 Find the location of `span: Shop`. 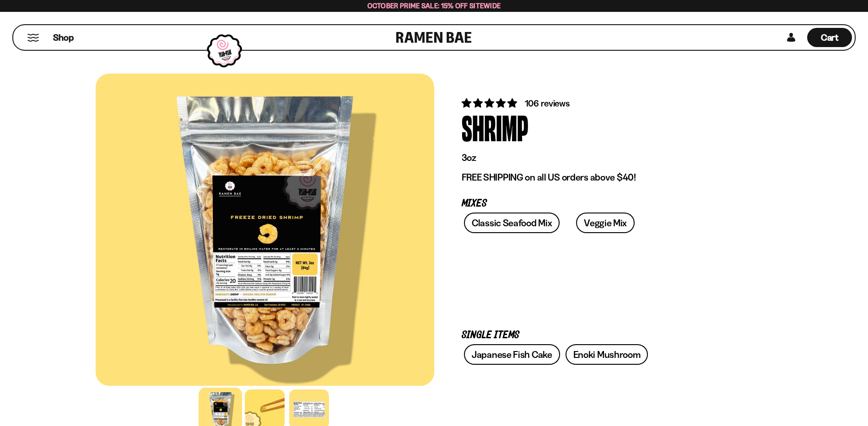

span: Shop is located at coordinates (63, 38).